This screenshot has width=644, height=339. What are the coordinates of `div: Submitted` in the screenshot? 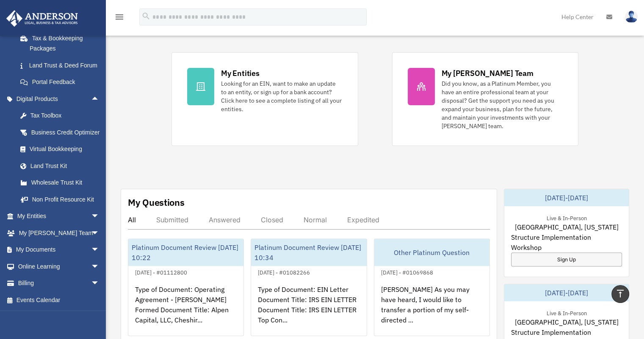 It's located at (172, 219).